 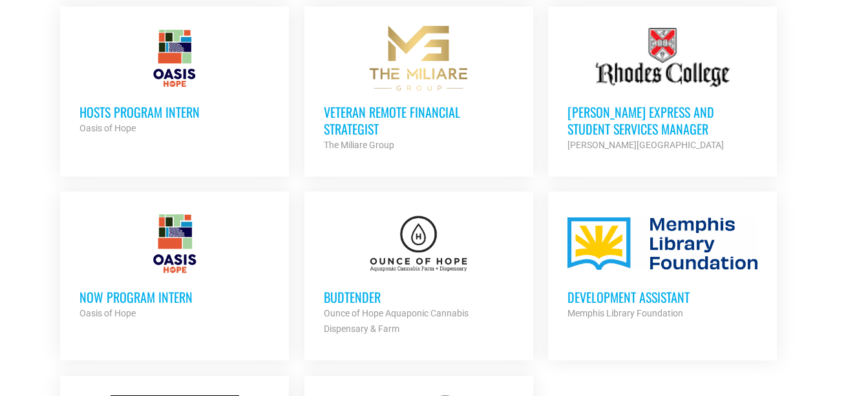 I want to click on strong: The Miliare Group, so click(x=359, y=145).